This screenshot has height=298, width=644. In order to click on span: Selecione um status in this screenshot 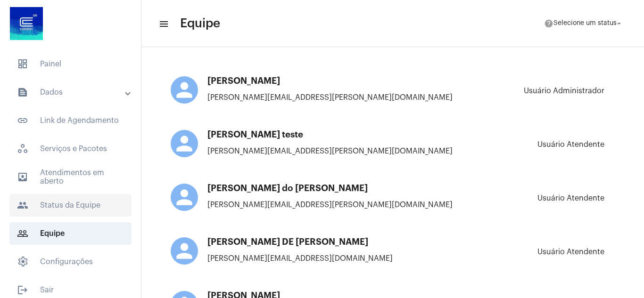, I will do `click(585, 24)`.